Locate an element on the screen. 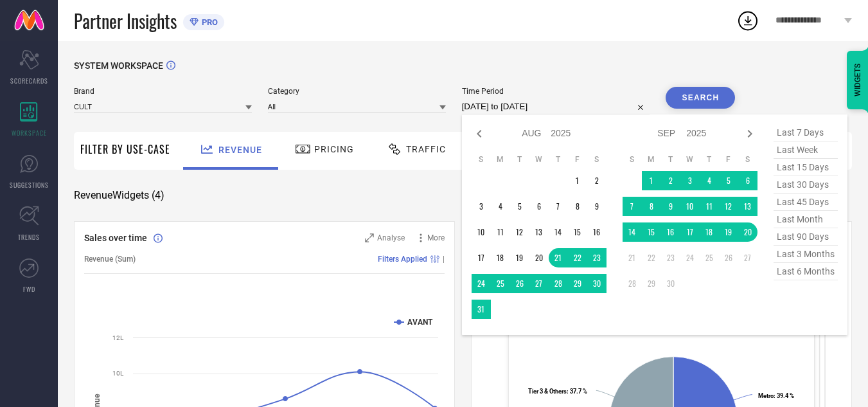 Image resolution: width=868 pixels, height=407 pixels. div: Open download list is located at coordinates (748, 21).